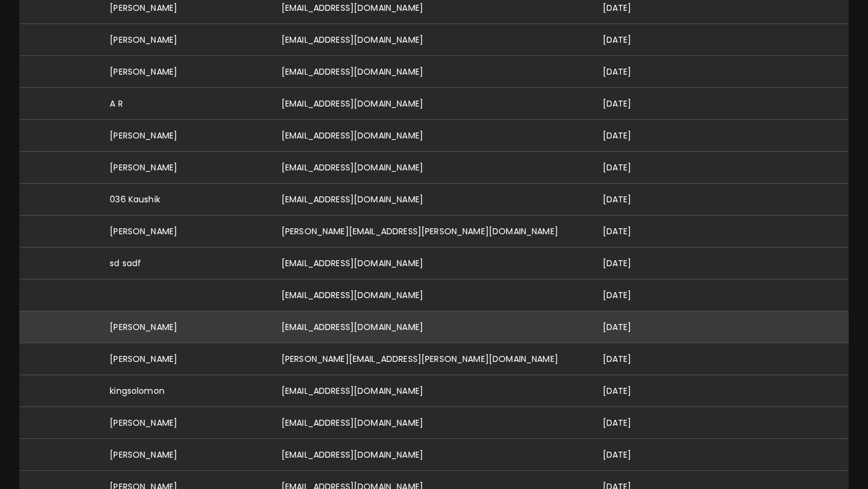  What do you see at coordinates (186, 103) in the screenshot?
I see `td: A R` at bounding box center [186, 103].